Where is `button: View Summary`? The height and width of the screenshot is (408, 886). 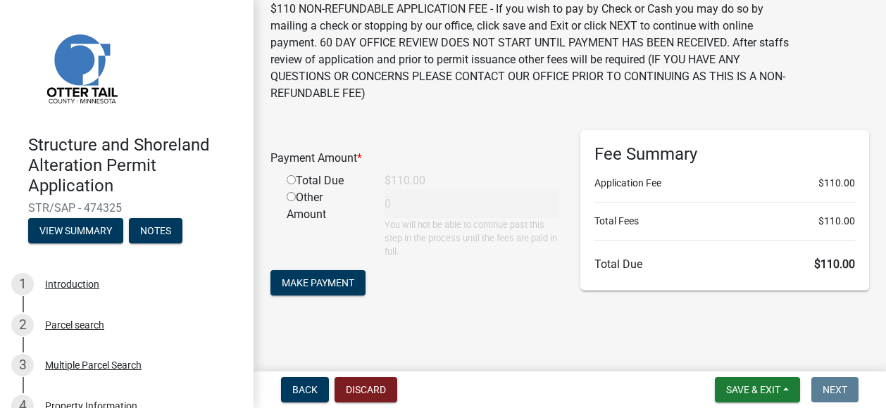 button: View Summary is located at coordinates (75, 231).